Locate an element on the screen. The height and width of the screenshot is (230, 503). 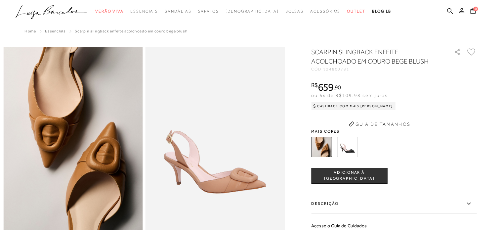
i: R$ is located at coordinates (314, 85).